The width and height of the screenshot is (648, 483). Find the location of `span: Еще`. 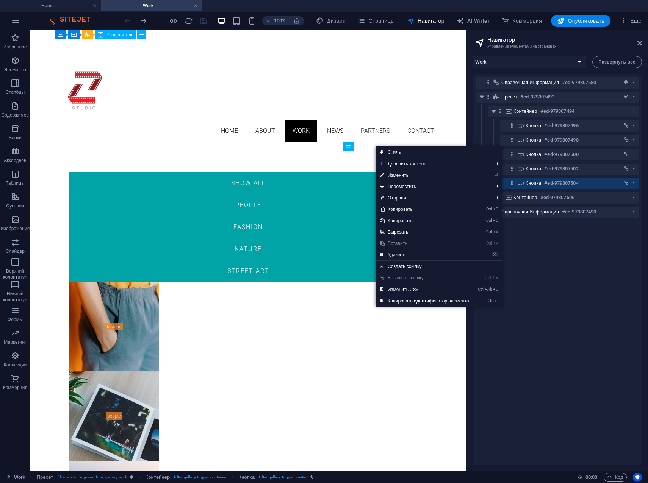

span: Еще is located at coordinates (630, 21).